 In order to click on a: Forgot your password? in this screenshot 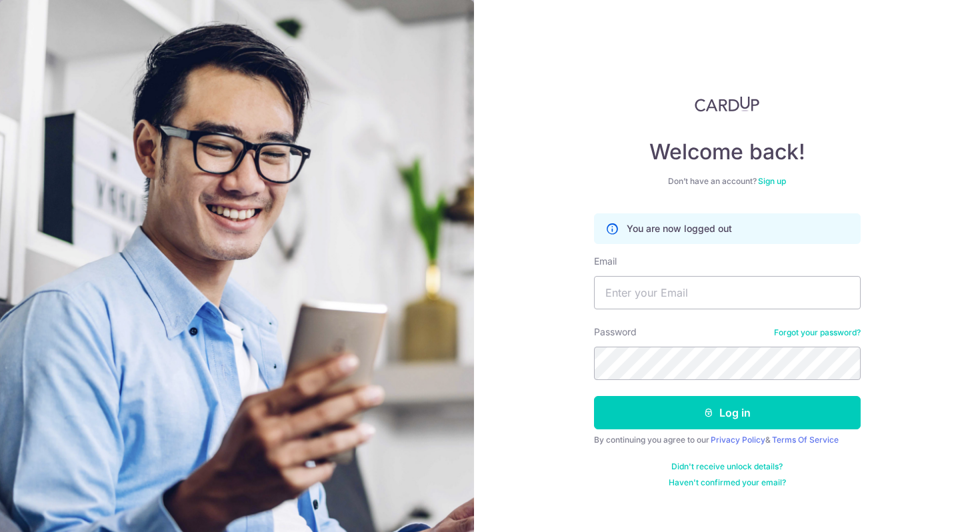, I will do `click(817, 333)`.